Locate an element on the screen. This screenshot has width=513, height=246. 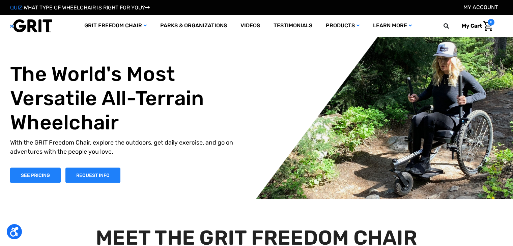
a: Videos is located at coordinates (250, 26).